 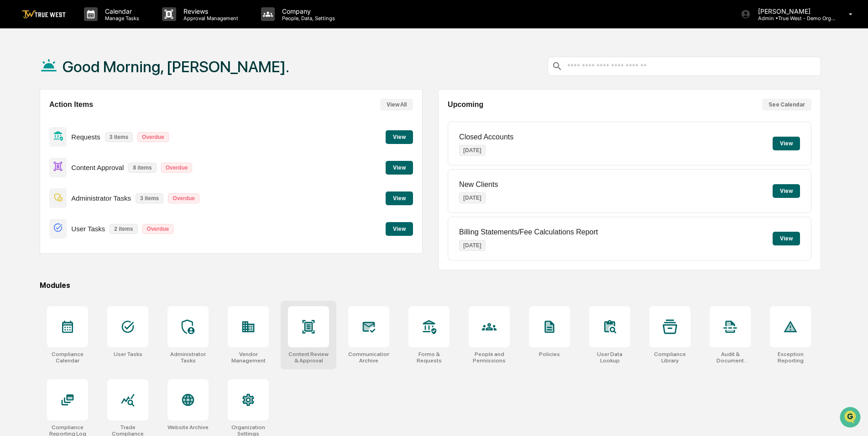 I want to click on img: f2157a4c-a0d3-4daa-907e-bb6f0de503a5-1751232295721, so click(x=12, y=12).